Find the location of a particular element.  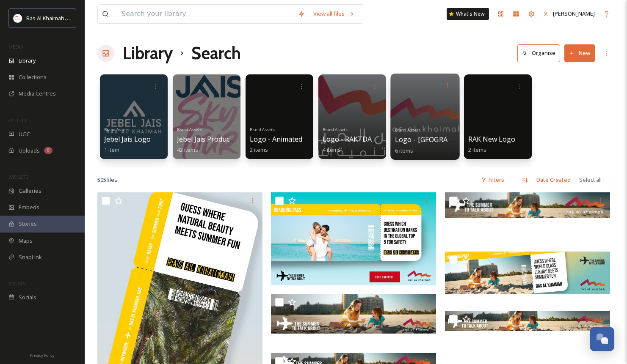

div: What's New is located at coordinates (468, 14).